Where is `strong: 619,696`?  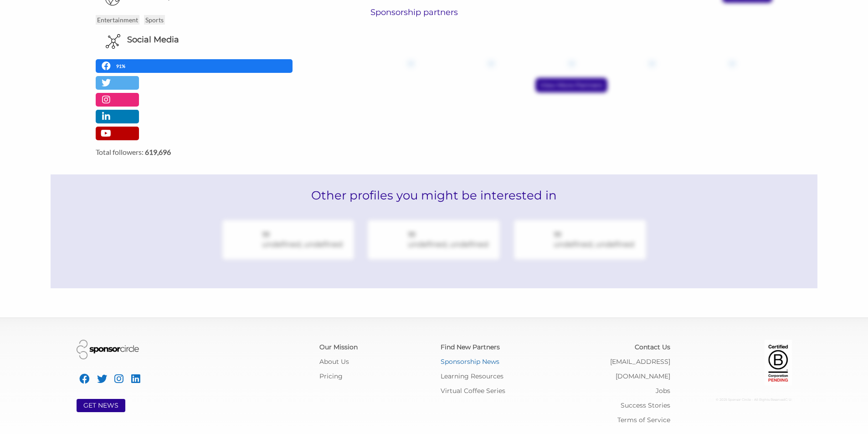 strong: 619,696 is located at coordinates (157, 151).